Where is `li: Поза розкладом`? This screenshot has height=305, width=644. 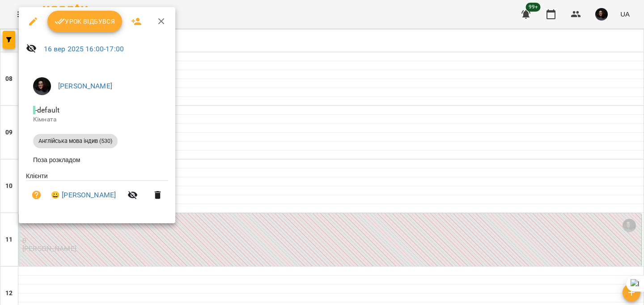
li: Поза розкладом is located at coordinates (97, 160).